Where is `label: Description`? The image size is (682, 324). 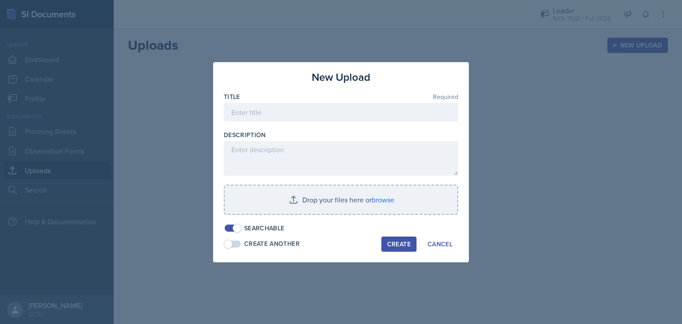
label: Description is located at coordinates (245, 135).